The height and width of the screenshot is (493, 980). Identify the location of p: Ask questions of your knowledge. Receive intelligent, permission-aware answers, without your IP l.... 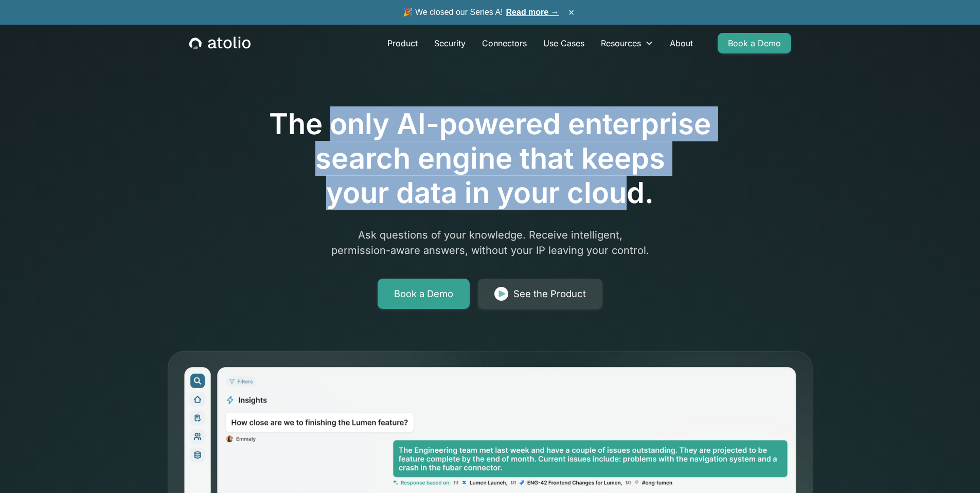
(490, 243).